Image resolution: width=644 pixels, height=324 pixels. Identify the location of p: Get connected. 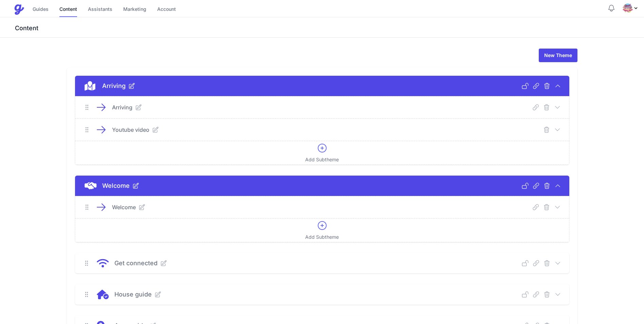
(136, 263).